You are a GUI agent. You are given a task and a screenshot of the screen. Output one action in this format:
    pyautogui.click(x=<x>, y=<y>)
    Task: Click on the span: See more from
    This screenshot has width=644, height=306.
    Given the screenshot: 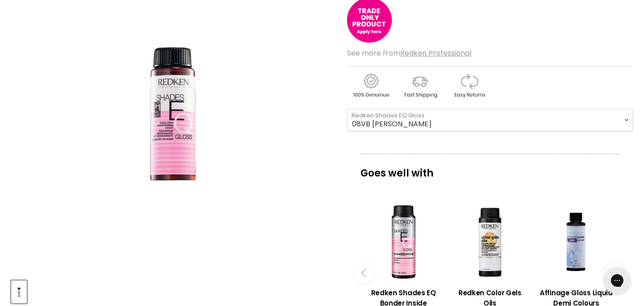 What is the action you would take?
    pyautogui.click(x=409, y=53)
    